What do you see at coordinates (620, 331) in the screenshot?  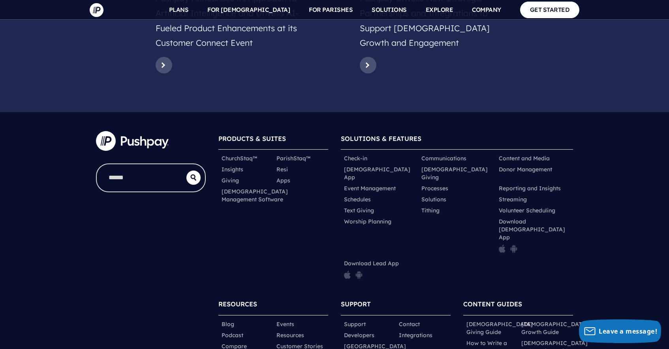 I see `button: Leave a message!` at bounding box center [620, 331].